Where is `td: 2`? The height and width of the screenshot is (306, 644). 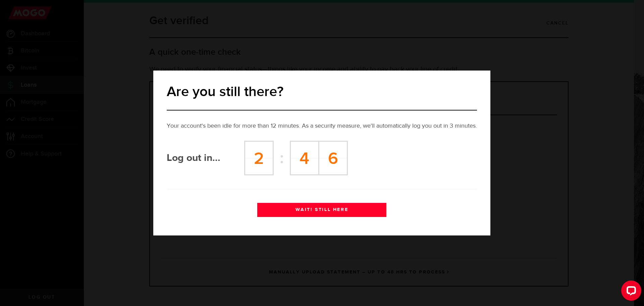 td: 2 is located at coordinates (259, 158).